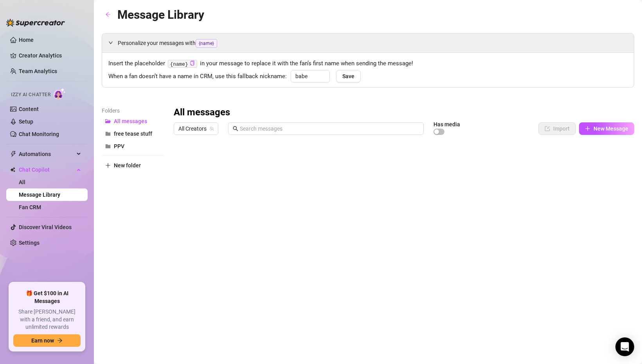 The width and height of the screenshot is (642, 364). Describe the element at coordinates (368, 43) in the screenshot. I see `div: Personalize your messages with{name}` at that location.